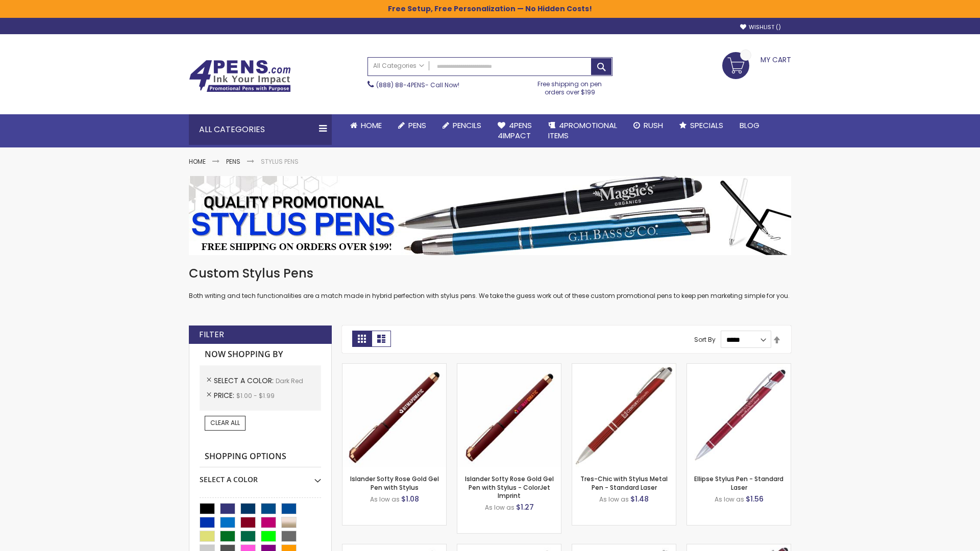 The height and width of the screenshot is (551, 980). I want to click on span: $1.27, so click(525, 507).